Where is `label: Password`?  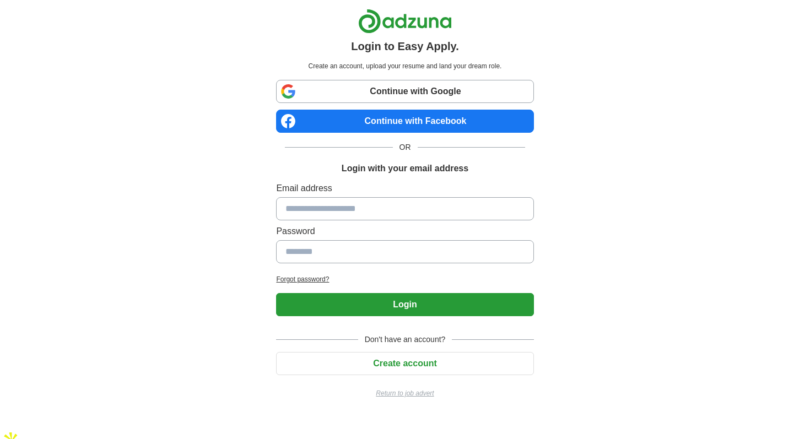 label: Password is located at coordinates (405, 232).